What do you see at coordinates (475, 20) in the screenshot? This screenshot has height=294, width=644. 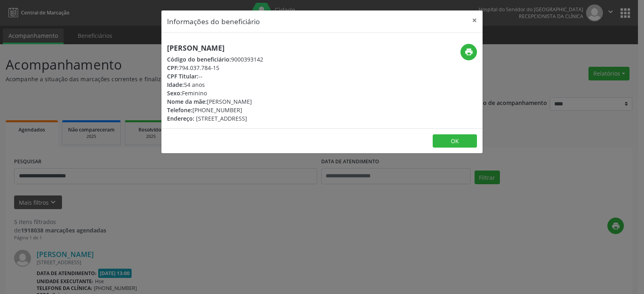 I see `button: Close` at bounding box center [475, 20].